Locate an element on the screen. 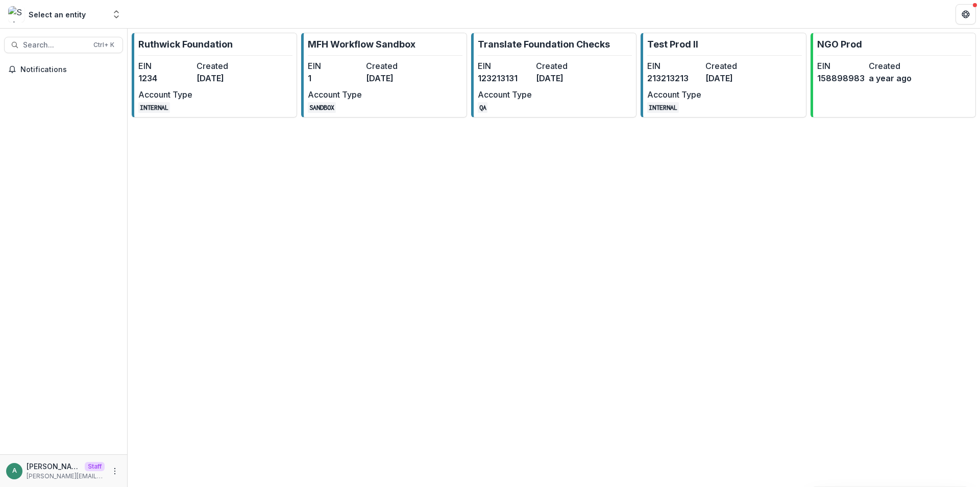  div: anveet@trytemelio.com is located at coordinates (14, 470).